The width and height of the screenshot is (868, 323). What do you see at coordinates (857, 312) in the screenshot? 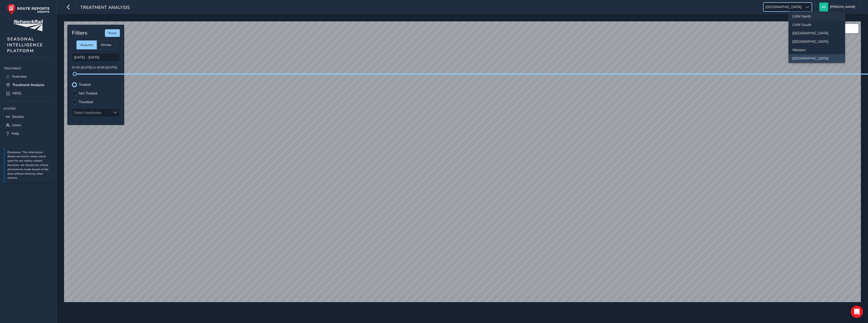
I see `div: Open Intercom Messenger` at bounding box center [857, 312].